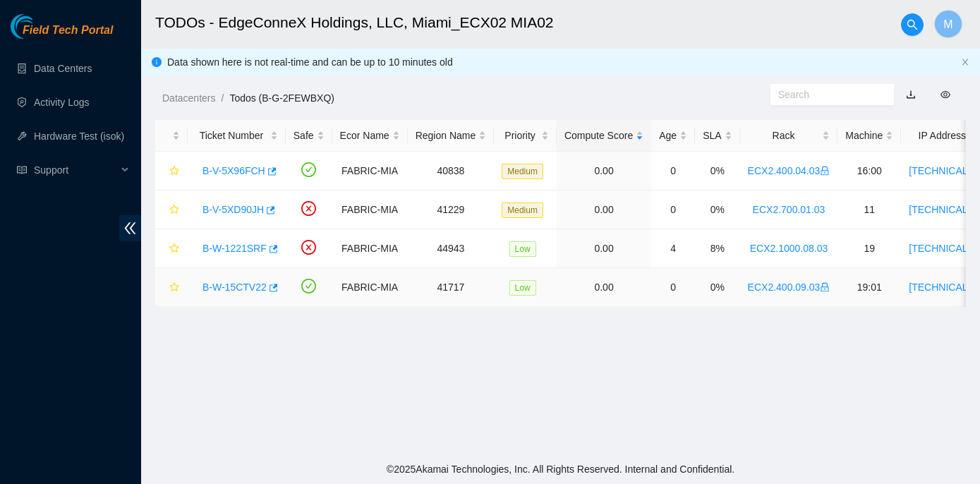 The height and width of the screenshot is (484, 980). What do you see at coordinates (188, 98) in the screenshot?
I see `a: Datacenters` at bounding box center [188, 98].